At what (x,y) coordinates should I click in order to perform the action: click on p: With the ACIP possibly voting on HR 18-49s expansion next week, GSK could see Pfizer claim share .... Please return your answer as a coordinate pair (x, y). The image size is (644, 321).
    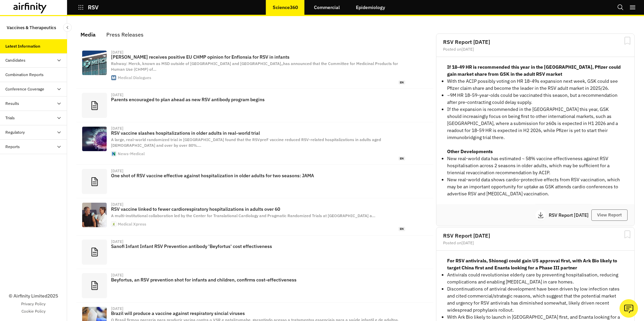
    Looking at the image, I should click on (535, 85).